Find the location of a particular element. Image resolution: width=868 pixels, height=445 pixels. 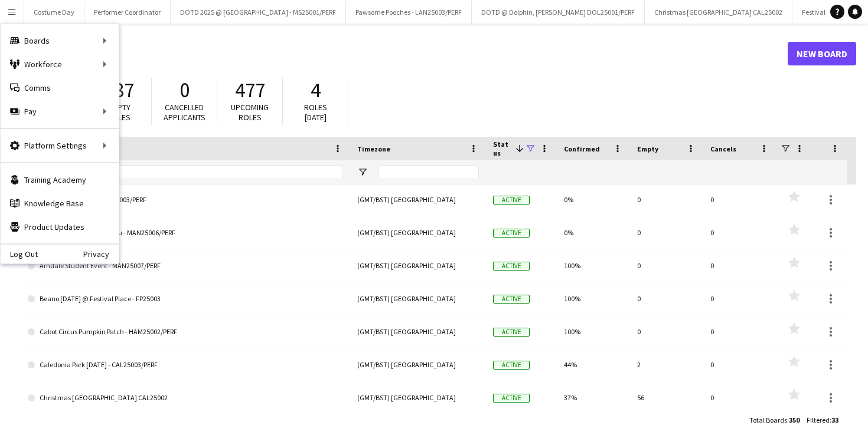

div: 37% is located at coordinates (593, 397).